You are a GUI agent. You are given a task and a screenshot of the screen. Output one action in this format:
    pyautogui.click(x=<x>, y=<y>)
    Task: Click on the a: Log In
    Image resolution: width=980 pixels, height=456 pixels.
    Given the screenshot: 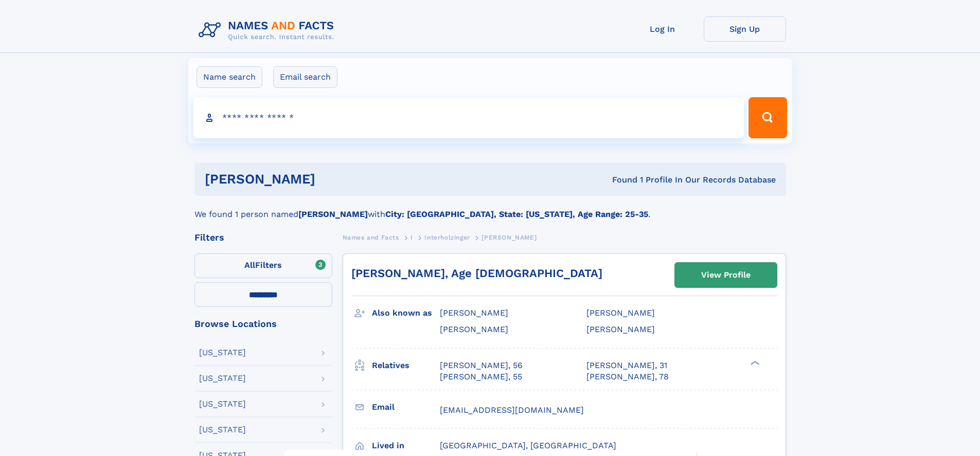 What is the action you would take?
    pyautogui.click(x=662, y=29)
    